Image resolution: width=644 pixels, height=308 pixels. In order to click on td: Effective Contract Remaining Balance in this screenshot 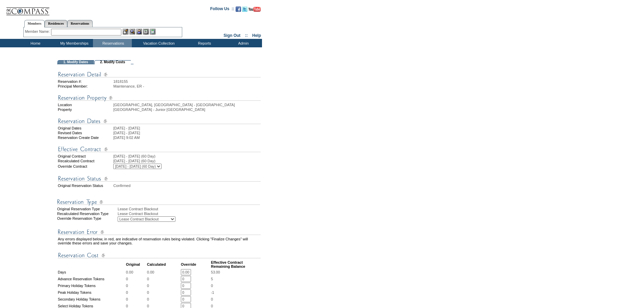, I will do `click(236, 264)`.